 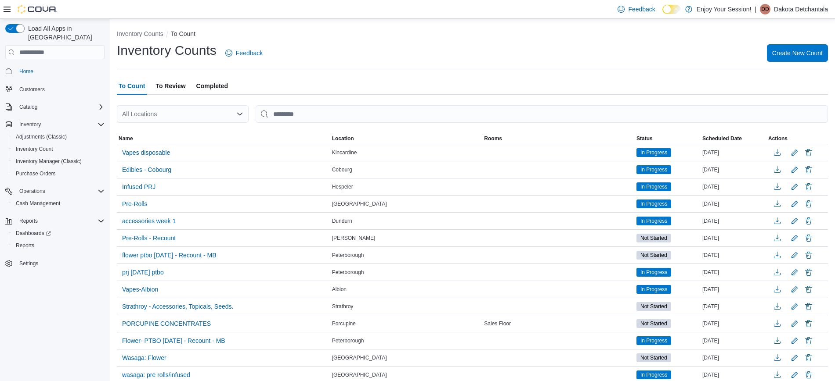 I want to click on button: Catalog, so click(x=55, y=107).